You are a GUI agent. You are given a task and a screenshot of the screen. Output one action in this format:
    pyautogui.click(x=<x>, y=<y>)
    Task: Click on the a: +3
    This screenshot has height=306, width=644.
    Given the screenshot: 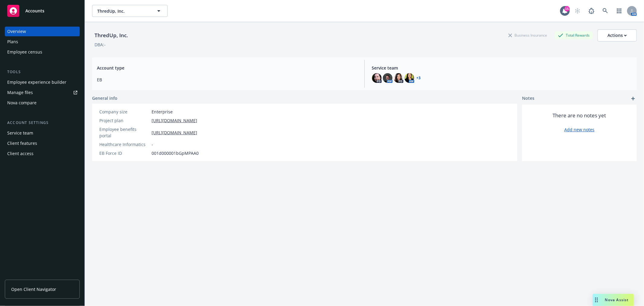 What is the action you would take?
    pyautogui.click(x=419, y=78)
    